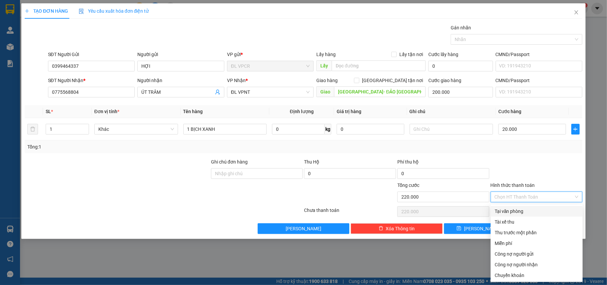 Image resolution: width=607 pixels, height=285 pixels. What do you see at coordinates (193, 111) in the screenshot?
I see `span: Tên hàng` at bounding box center [193, 111].